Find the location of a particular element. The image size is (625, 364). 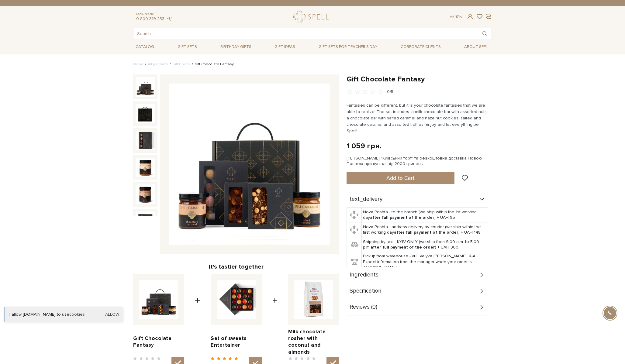

div: En is located at coordinates (456, 17).